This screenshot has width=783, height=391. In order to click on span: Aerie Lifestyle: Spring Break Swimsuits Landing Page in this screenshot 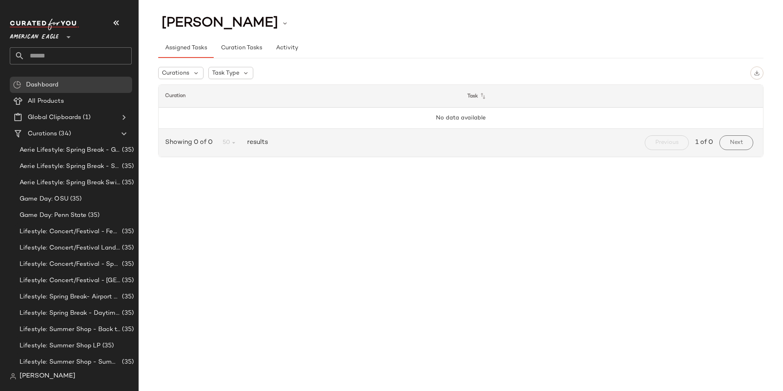, I will do `click(70, 183)`.